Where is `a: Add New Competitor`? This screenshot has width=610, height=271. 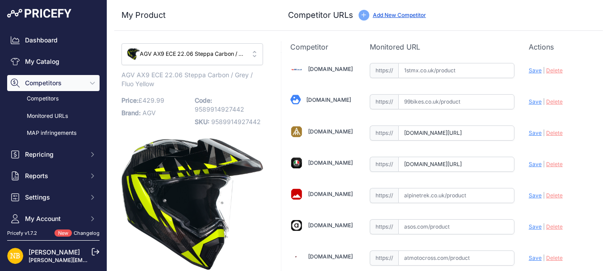 a: Add New Competitor is located at coordinates (399, 15).